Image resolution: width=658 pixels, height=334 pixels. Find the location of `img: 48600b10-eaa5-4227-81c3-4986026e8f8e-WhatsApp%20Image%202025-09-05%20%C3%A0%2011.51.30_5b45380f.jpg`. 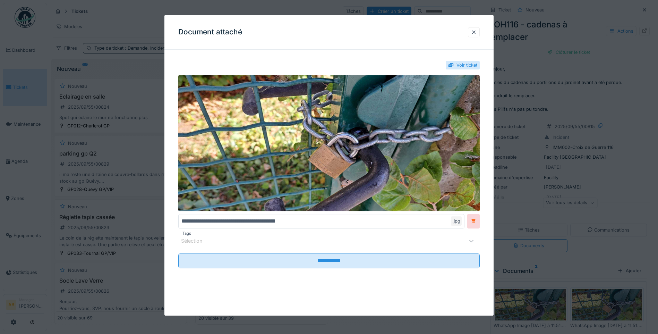

img: 48600b10-eaa5-4227-81c3-4986026e8f8e-WhatsApp%20Image%202025-09-05%20%C3%A0%2011.51.30_5b45380f.jpg is located at coordinates (329, 142).